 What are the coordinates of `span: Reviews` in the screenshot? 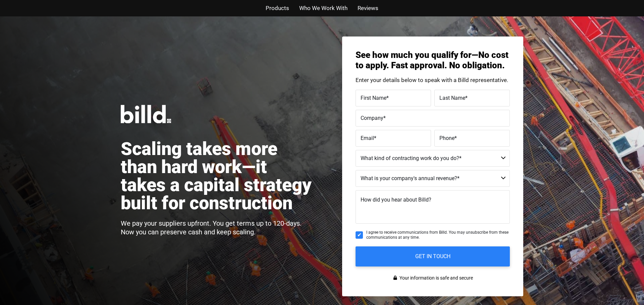 It's located at (368, 8).